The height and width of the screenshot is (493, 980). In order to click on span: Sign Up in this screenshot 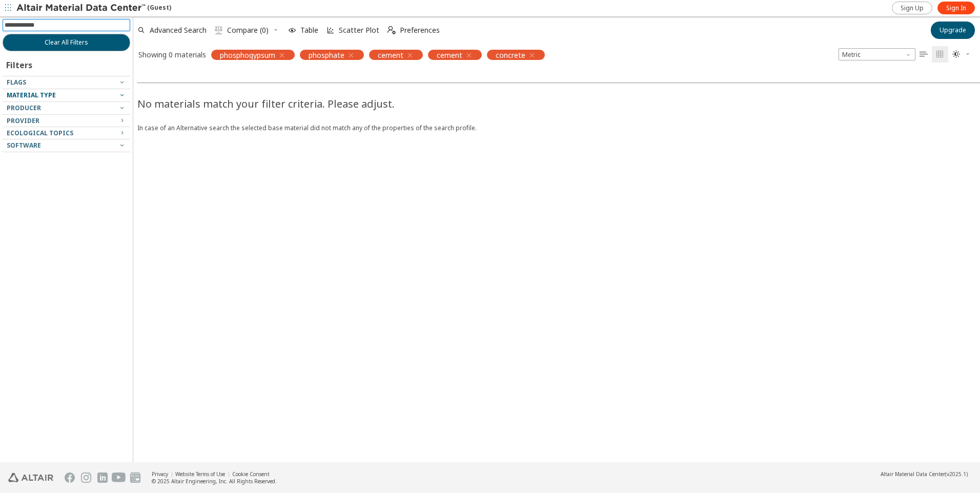, I will do `click(912, 8)`.